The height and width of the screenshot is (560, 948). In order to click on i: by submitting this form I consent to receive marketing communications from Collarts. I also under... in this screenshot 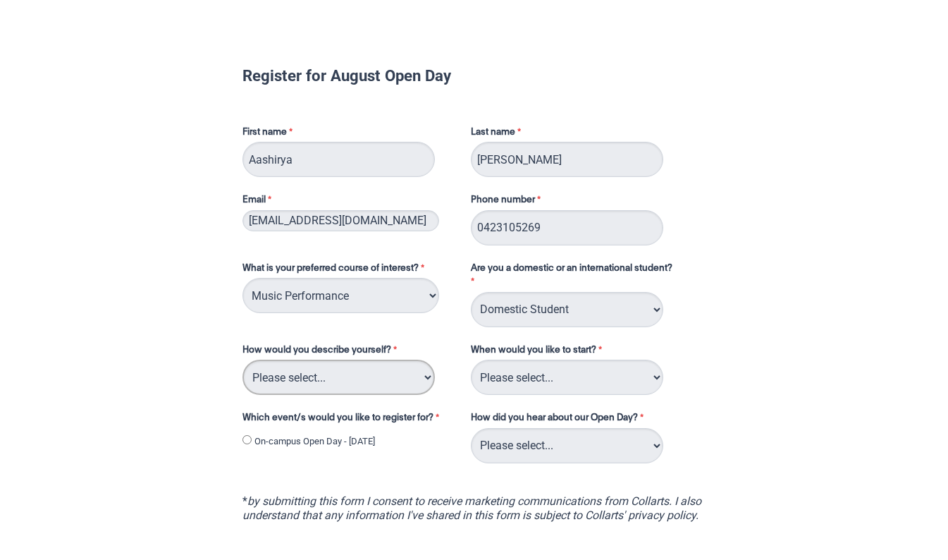, I will do `click(472, 507)`.